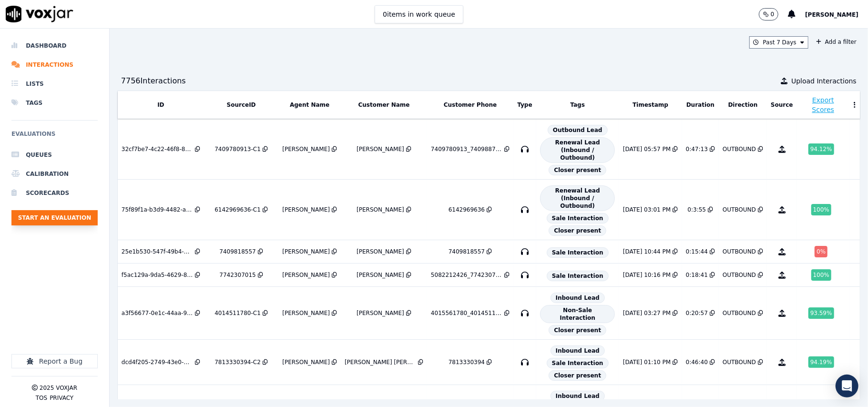  What do you see at coordinates (54, 155) in the screenshot?
I see `a: Queues` at bounding box center [54, 155].